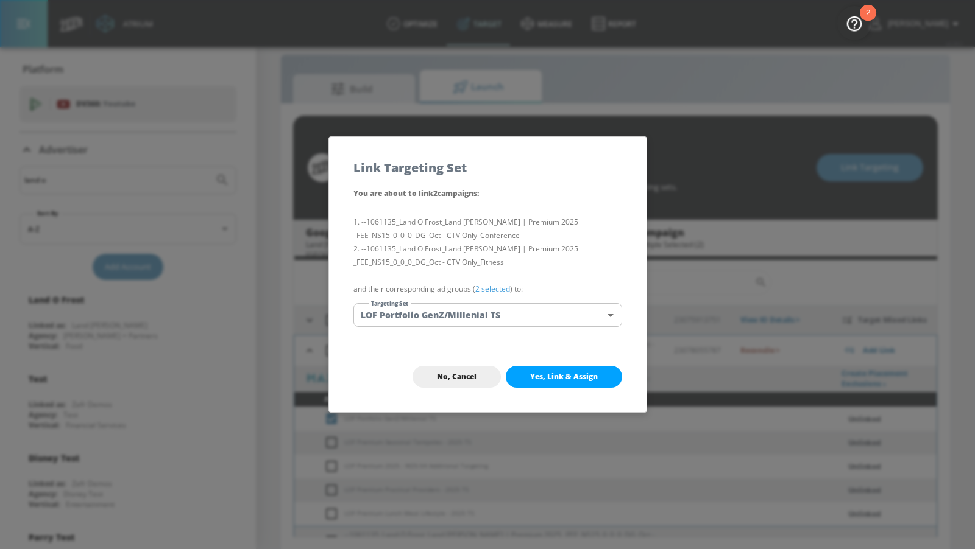 This screenshot has width=975, height=549. I want to click on button: No, Cancel, so click(456, 377).